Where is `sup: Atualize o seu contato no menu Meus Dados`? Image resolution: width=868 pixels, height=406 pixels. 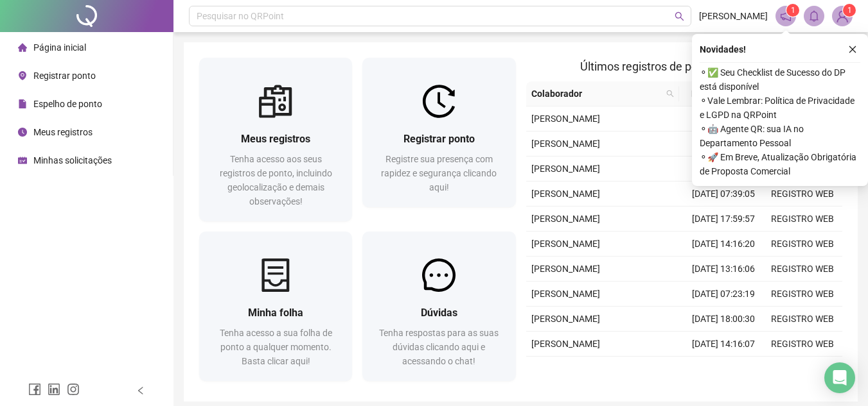
sup: Atualize o seu contato no menu Meus Dados is located at coordinates (850, 10).